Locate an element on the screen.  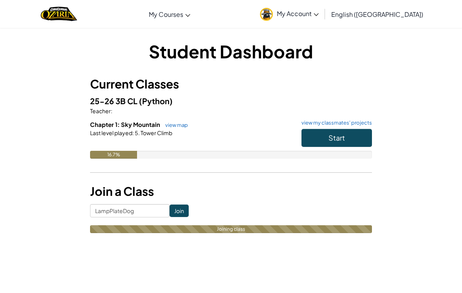
span: My Courses is located at coordinates (166, 14).